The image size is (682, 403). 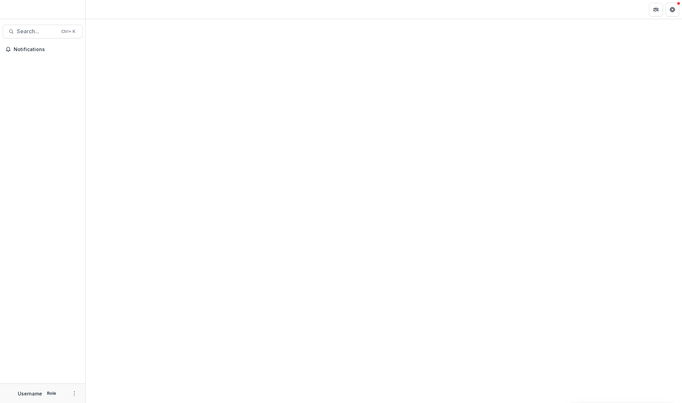 I want to click on button: Search..., so click(x=42, y=32).